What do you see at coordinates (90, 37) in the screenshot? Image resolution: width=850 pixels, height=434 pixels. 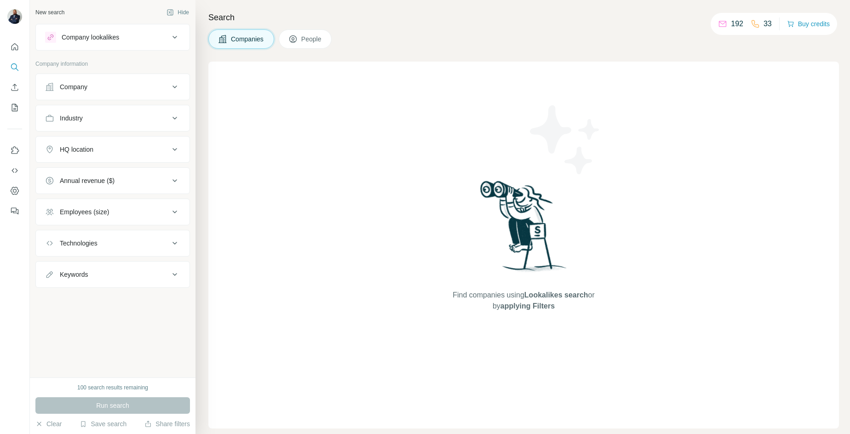 I see `div: Company lookalikes` at bounding box center [90, 37].